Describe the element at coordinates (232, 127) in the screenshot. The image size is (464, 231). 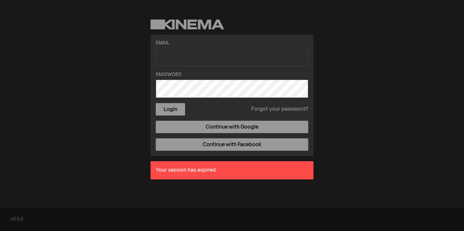
I see `a: Continue with Google` at that location.